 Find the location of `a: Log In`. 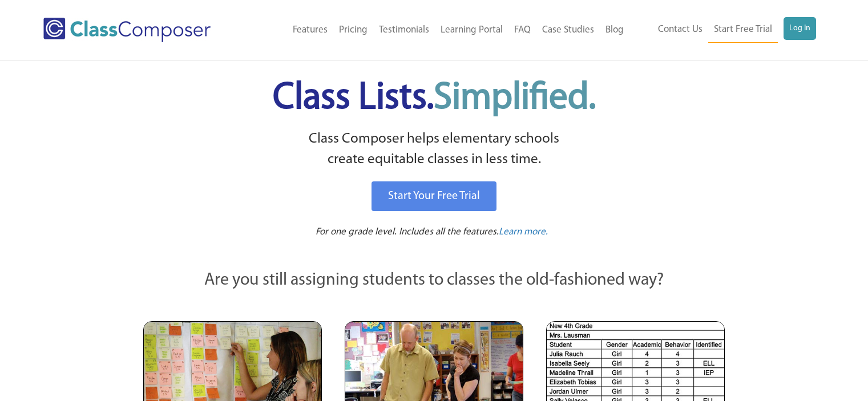

a: Log In is located at coordinates (800, 29).